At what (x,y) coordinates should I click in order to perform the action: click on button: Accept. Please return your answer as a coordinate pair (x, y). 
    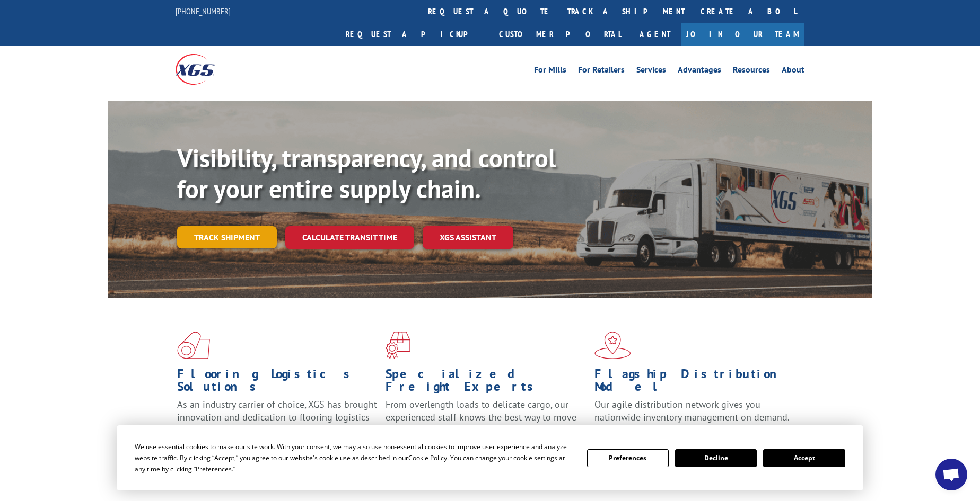
    Looking at the image, I should click on (804, 458).